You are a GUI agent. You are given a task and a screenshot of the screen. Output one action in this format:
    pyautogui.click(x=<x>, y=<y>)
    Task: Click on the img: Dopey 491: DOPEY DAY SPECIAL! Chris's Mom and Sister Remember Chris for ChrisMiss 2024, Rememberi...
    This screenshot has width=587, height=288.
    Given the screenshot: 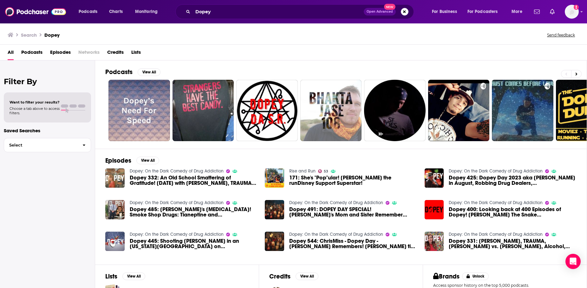 What is the action you would take?
    pyautogui.click(x=274, y=210)
    